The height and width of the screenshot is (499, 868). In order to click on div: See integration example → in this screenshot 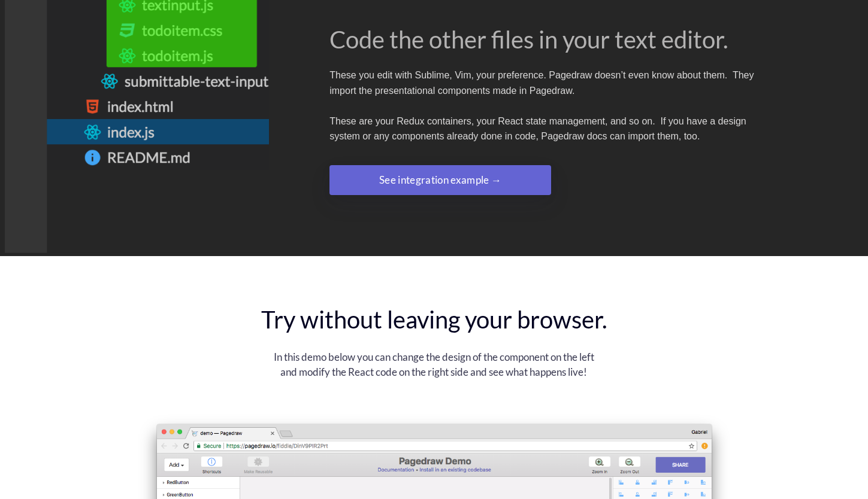, I will do `click(440, 180)`.